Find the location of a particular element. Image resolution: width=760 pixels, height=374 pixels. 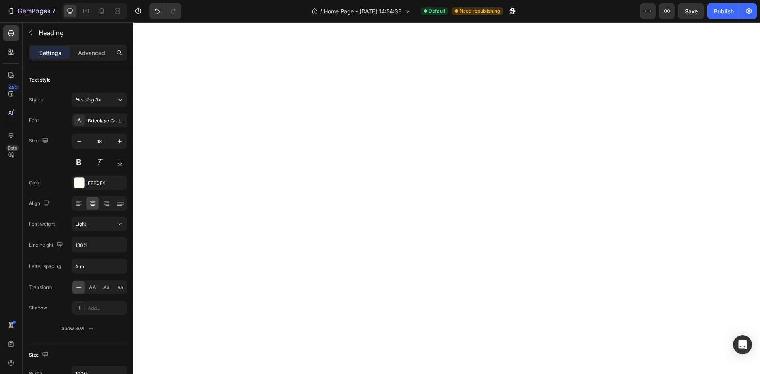

p: Settings is located at coordinates (50, 53).